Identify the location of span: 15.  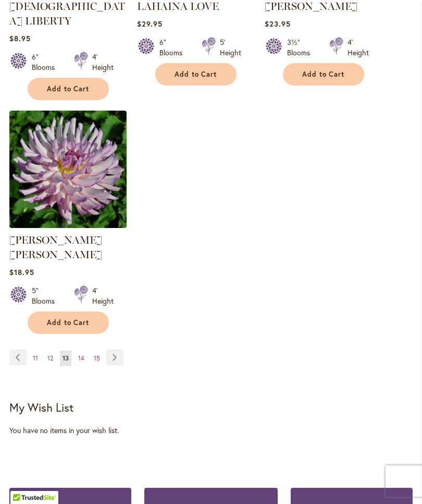
(97, 358).